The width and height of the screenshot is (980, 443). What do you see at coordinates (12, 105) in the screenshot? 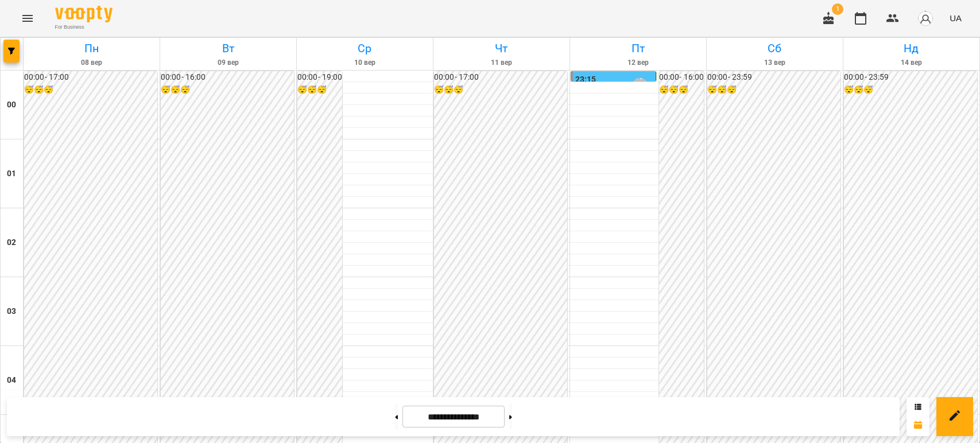
I see `h6: 00` at bounding box center [12, 105].